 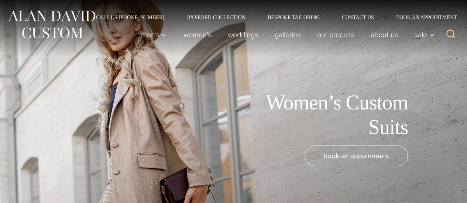 What do you see at coordinates (197, 35) in the screenshot?
I see `a: Women’s` at bounding box center [197, 35].